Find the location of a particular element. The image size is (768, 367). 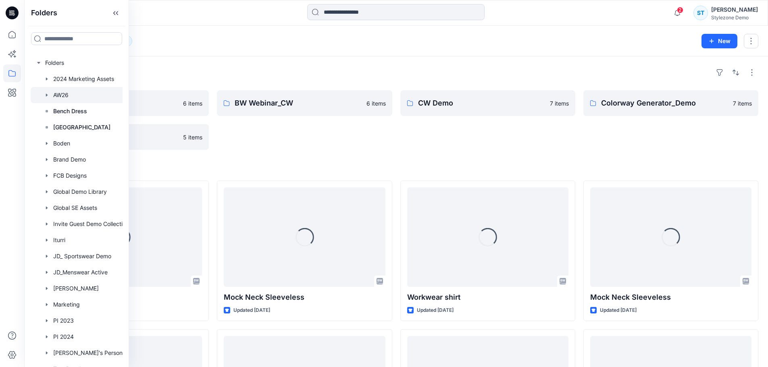

p: Colorway Generator_Demo is located at coordinates (664, 103).